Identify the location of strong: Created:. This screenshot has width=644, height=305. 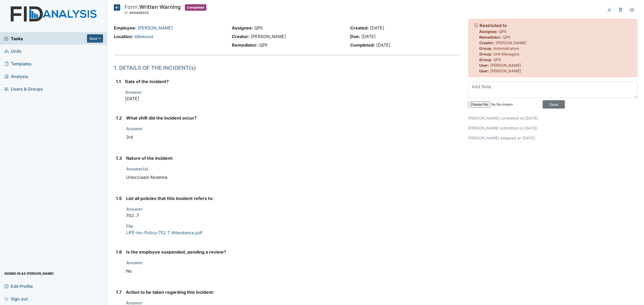
(359, 28).